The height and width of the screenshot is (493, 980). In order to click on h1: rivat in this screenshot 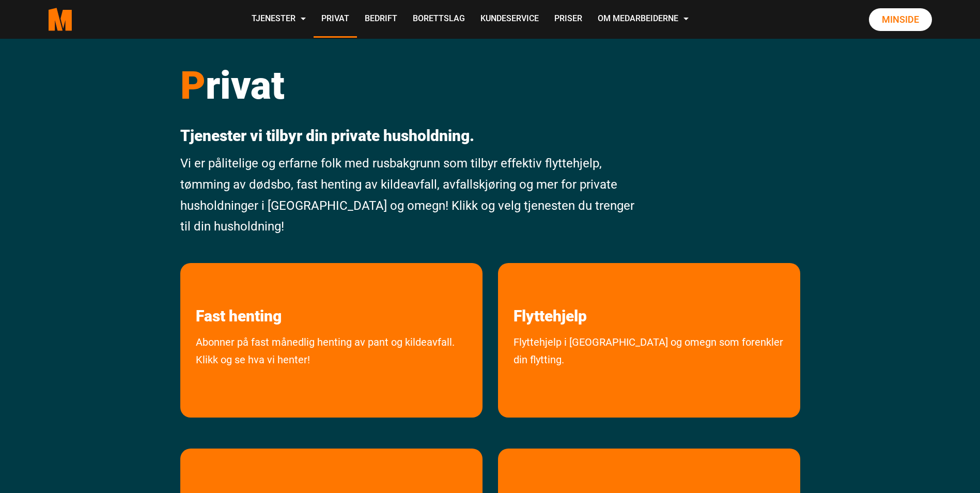, I will do `click(411, 85)`.